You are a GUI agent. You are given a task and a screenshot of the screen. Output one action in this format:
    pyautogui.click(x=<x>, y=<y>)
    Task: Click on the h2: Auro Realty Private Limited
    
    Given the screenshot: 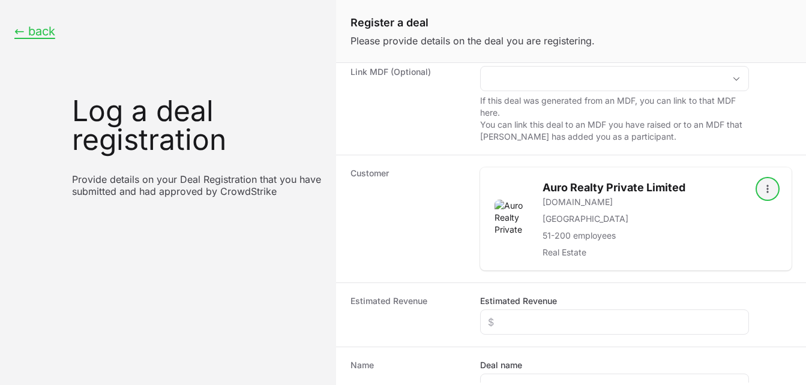 What is the action you would take?
    pyautogui.click(x=614, y=188)
    